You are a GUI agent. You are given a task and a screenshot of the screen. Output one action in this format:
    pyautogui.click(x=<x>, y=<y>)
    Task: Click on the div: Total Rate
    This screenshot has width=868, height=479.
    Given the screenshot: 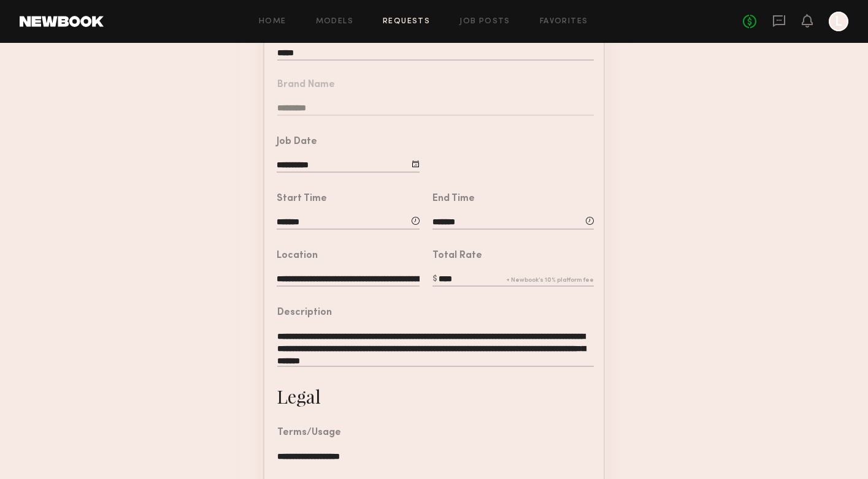 What is the action you would take?
    pyautogui.click(x=457, y=256)
    